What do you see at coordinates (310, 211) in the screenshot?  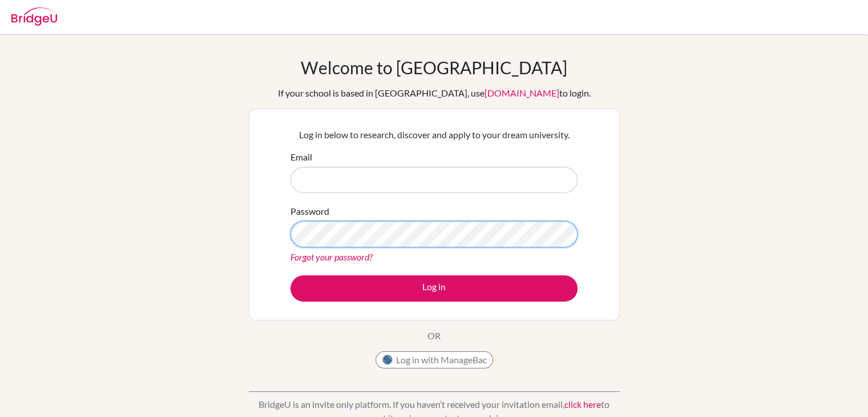 I see `label: Password` at bounding box center [310, 211].